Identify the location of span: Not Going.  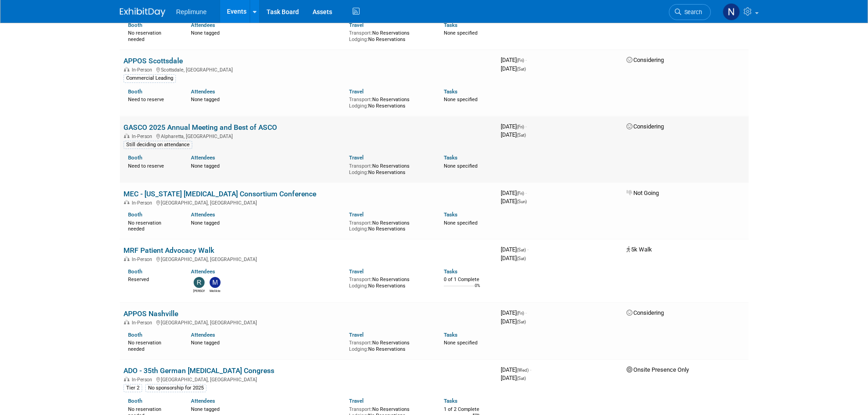
(642, 193).